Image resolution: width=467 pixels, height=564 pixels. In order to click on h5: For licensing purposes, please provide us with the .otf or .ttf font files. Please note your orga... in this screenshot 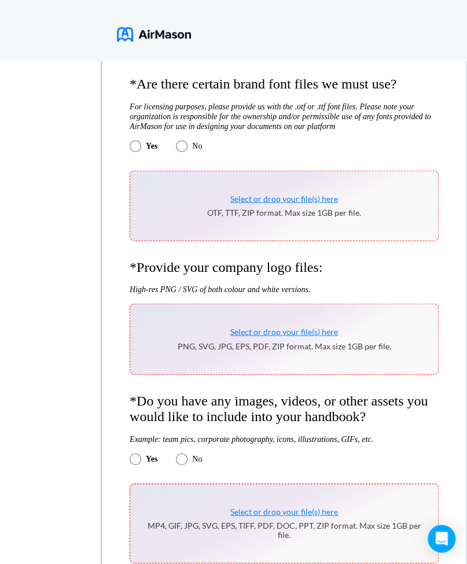, I will do `click(284, 116)`.